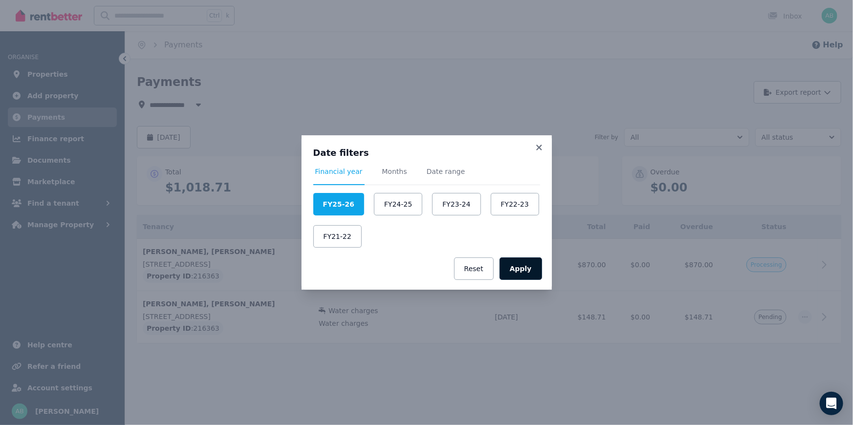  I want to click on span: Date range, so click(446, 171).